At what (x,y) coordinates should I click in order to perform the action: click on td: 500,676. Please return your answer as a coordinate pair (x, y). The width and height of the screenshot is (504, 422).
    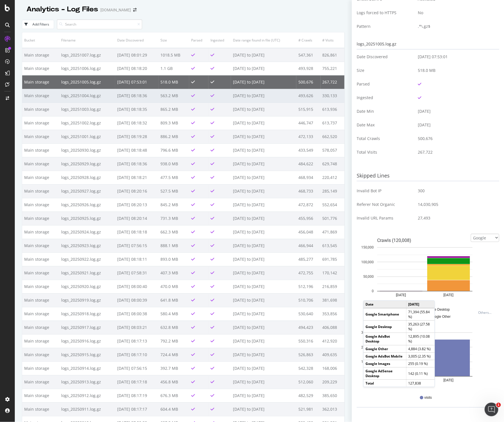
    Looking at the image, I should click on (308, 82).